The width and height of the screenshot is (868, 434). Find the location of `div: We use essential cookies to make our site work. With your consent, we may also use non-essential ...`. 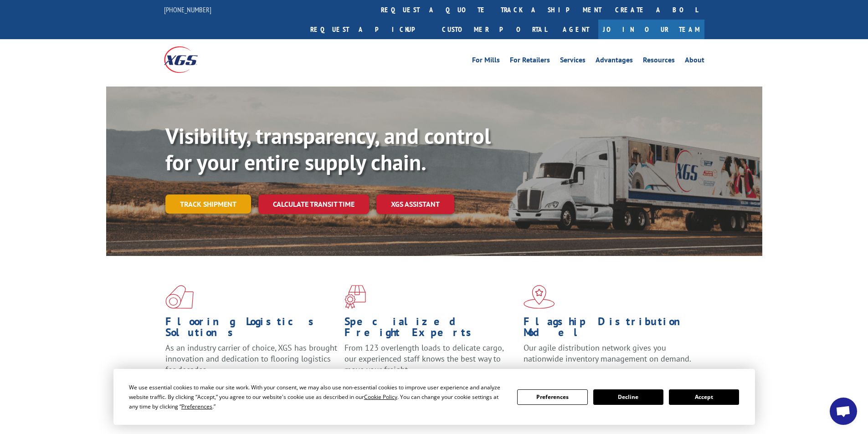

div: We use essential cookies to make our site work. With your consent, we may also use non-essential ... is located at coordinates (317, 397).